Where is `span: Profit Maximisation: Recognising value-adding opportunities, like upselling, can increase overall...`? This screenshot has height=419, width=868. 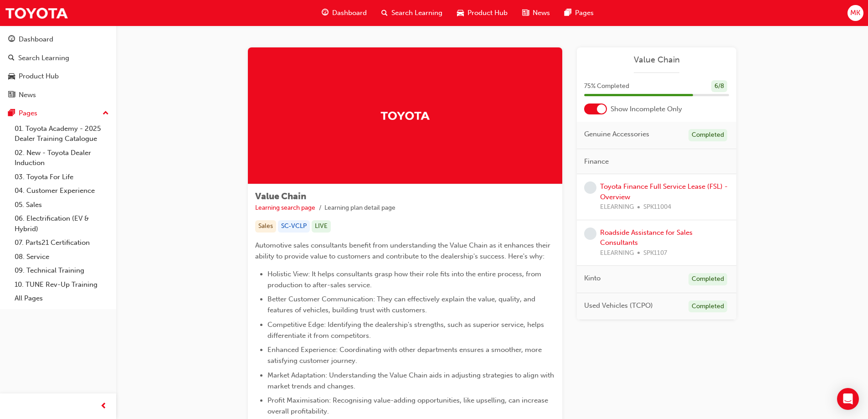 span: Profit Maximisation: Recognising value-adding opportunities, like upselling, can increase overall... is located at coordinates (409, 406).